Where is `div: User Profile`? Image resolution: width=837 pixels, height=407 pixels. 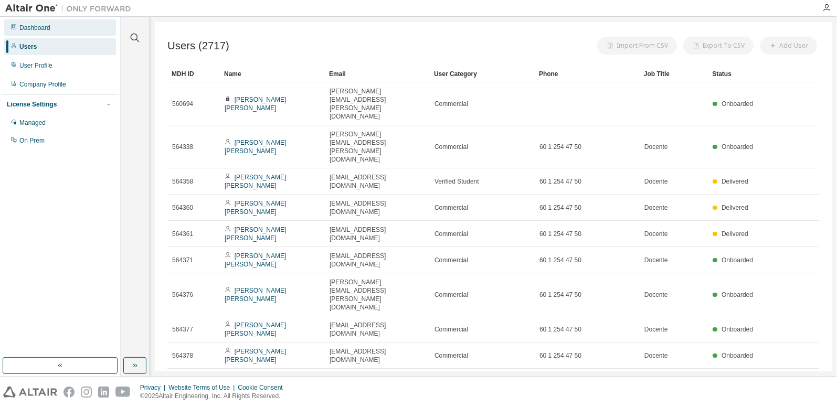 div: User Profile is located at coordinates (36, 66).